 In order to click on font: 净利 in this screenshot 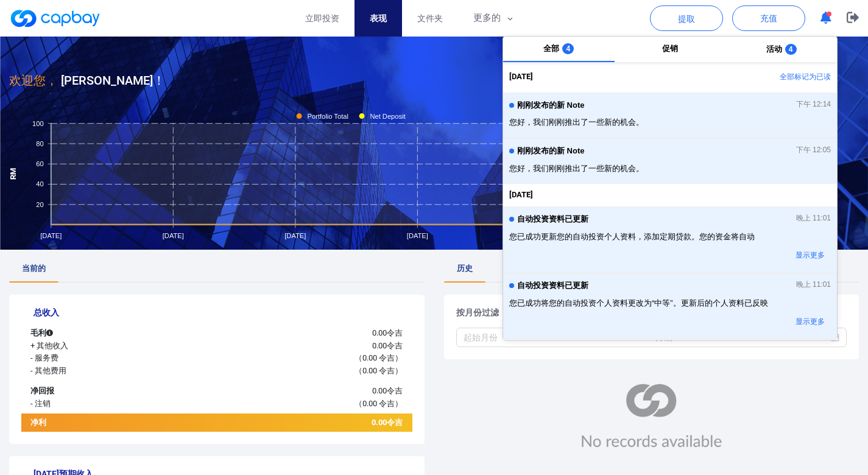, I will do `click(39, 422)`.